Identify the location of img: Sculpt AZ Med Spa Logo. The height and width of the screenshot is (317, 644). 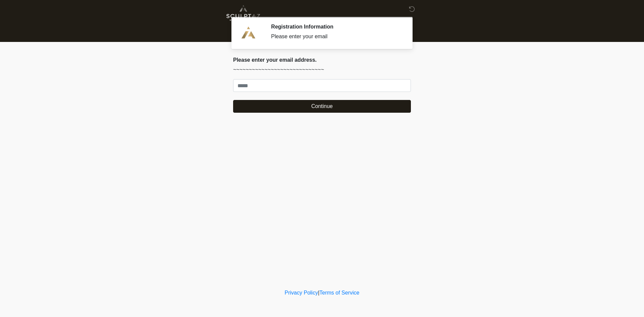
(243, 13).